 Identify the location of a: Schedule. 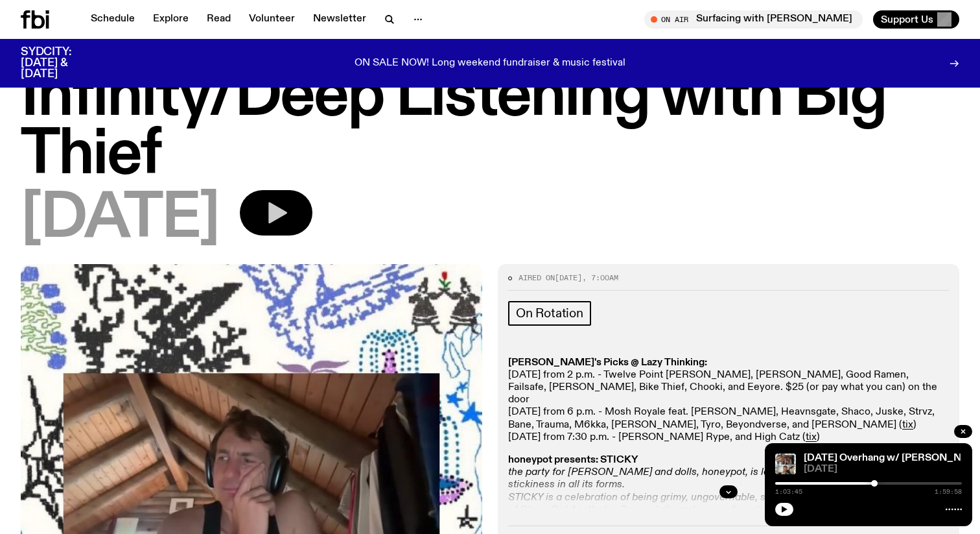
(113, 20).